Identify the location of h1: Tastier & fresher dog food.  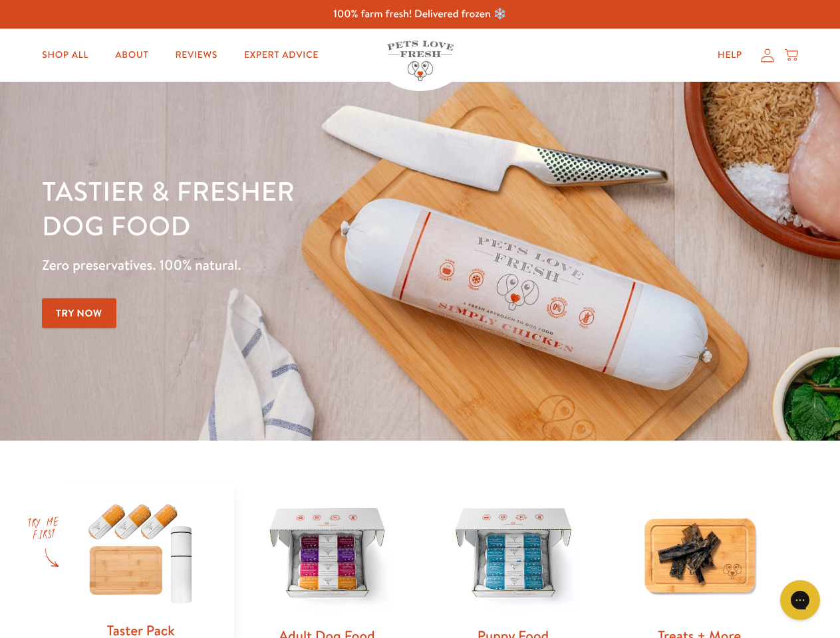
(294, 208).